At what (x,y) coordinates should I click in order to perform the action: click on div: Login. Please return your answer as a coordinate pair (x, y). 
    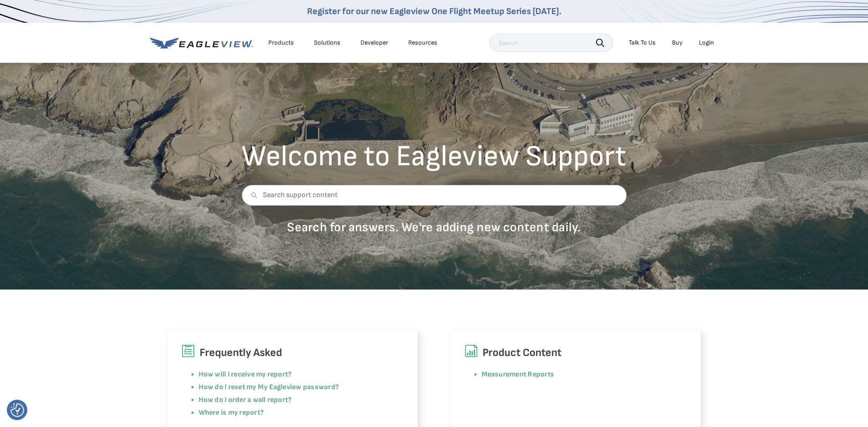
    Looking at the image, I should click on (706, 43).